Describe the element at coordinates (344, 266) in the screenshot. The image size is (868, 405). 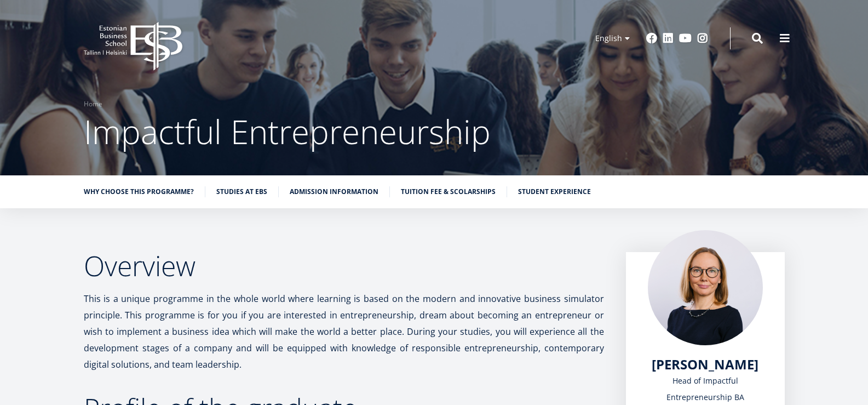
I see `h2: Overview` at that location.